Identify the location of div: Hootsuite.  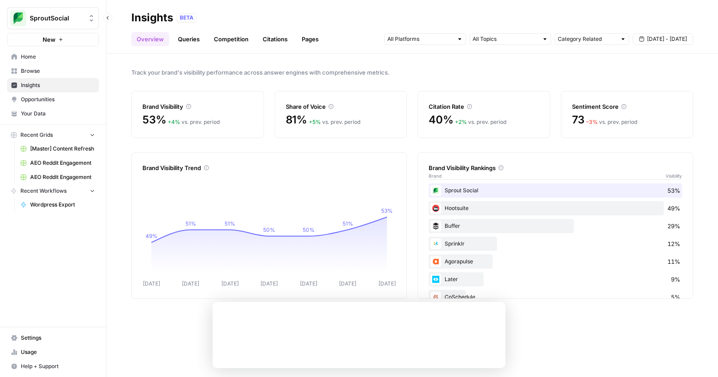
(555, 208).